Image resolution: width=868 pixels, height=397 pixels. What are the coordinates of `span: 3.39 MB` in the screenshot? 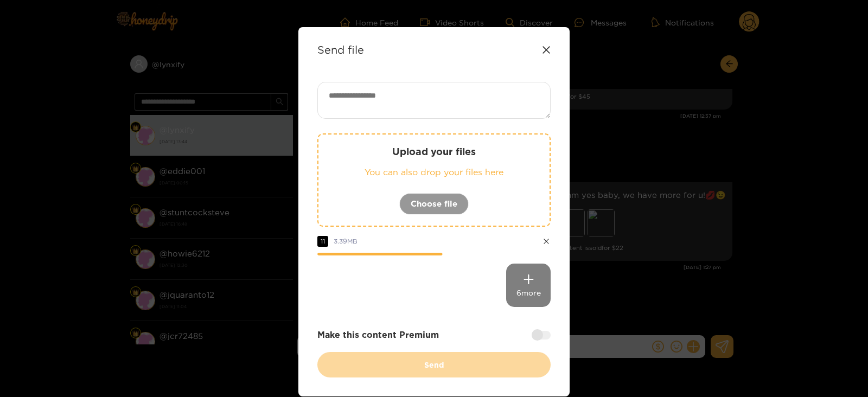 It's located at (346, 241).